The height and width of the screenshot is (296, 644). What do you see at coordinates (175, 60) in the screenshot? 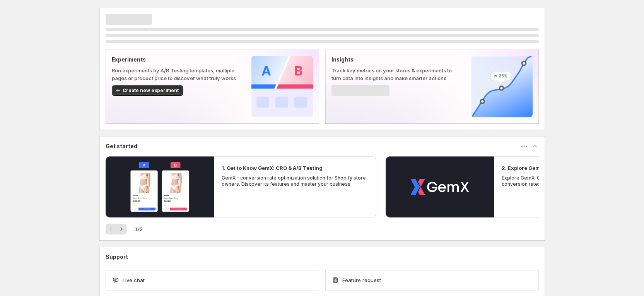
I see `p: Experiments` at bounding box center [175, 60].